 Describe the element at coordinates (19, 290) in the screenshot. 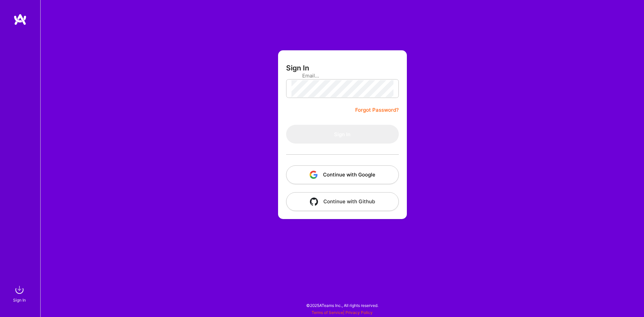

I see `img: sign in` at that location.